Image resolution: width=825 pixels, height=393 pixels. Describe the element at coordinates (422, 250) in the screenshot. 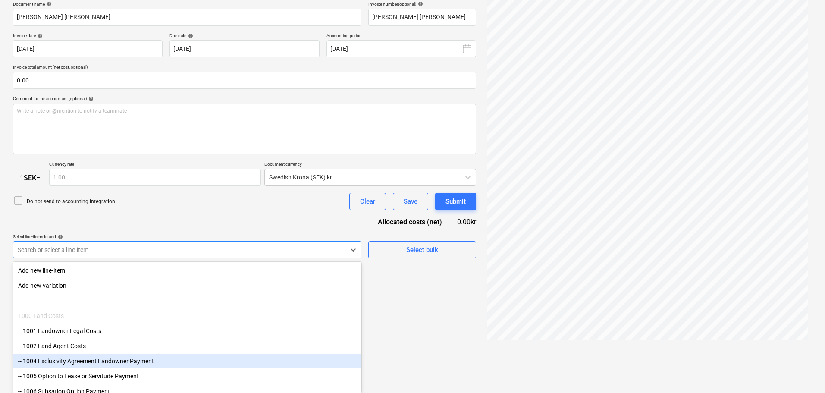

I see `div: Select bulk` at that location.